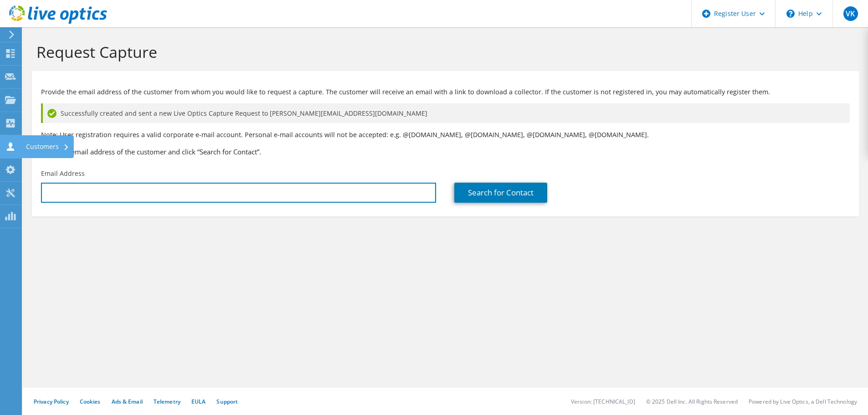 The height and width of the screenshot is (415, 868). I want to click on a: EULA, so click(198, 401).